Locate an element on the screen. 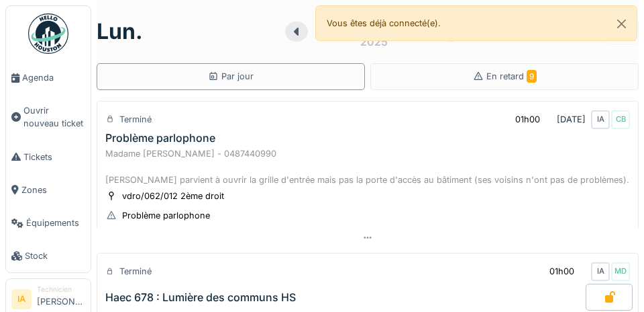 Image resolution: width=644 pixels, height=312 pixels. a: Agenda is located at coordinates (48, 77).